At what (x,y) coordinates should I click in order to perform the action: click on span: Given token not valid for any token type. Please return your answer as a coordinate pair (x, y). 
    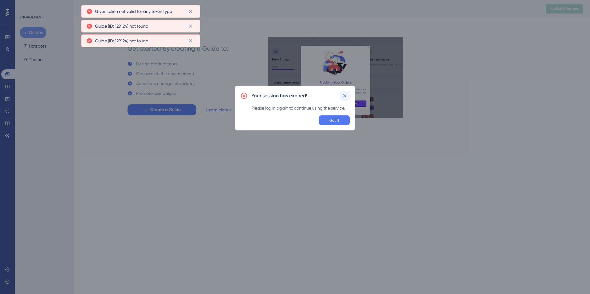
    Looking at the image, I should click on (133, 11).